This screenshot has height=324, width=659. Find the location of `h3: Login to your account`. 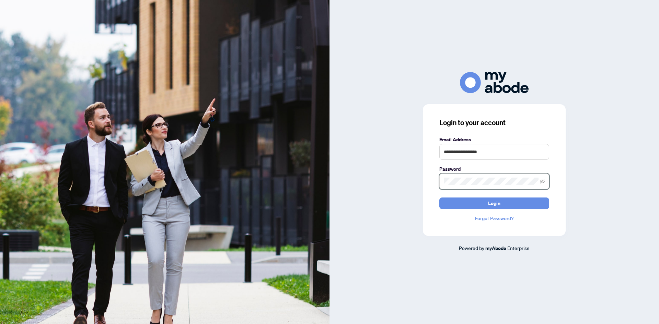

h3: Login to your account is located at coordinates (494, 123).